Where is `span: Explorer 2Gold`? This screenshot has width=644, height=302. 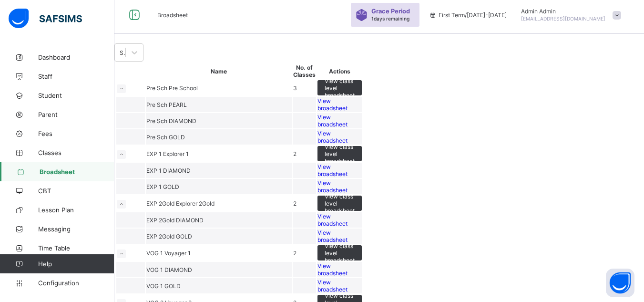 span: Explorer 2Gold is located at coordinates (195, 203).